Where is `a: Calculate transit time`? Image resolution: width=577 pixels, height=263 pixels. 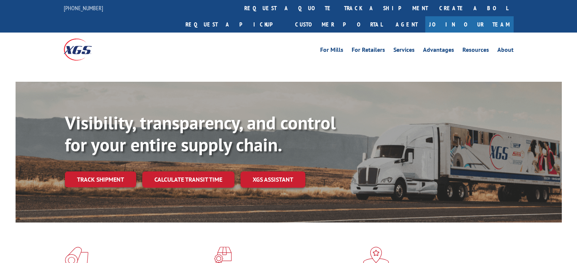
a: Calculate transit time is located at coordinates (188, 180).